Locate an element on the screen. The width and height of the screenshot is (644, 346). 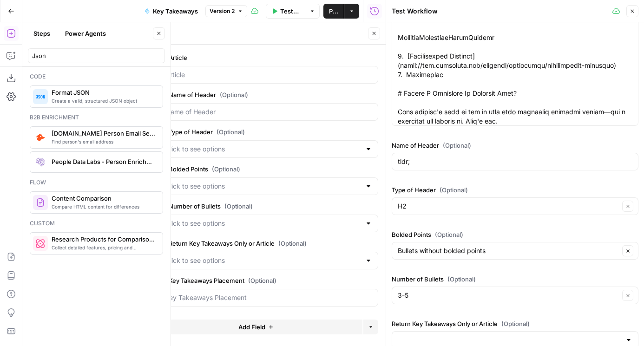
span: Create a valid, structured JSON object is located at coordinates (103, 101).